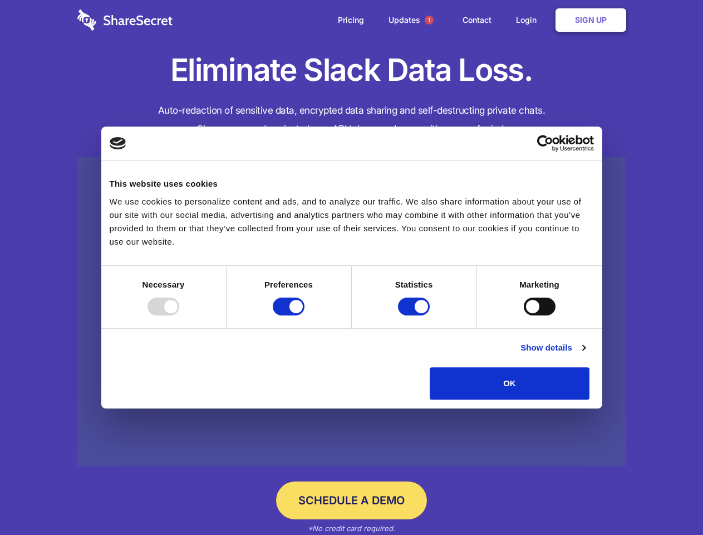 Image resolution: width=703 pixels, height=535 pixels. What do you see at coordinates (591, 20) in the screenshot?
I see `a: Sign Up` at bounding box center [591, 20].